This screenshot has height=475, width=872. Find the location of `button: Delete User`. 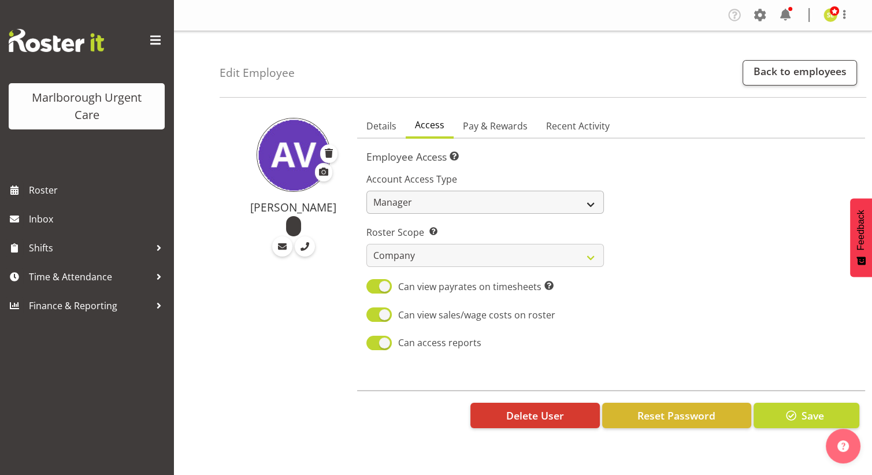

button: Delete User is located at coordinates (535, 416).